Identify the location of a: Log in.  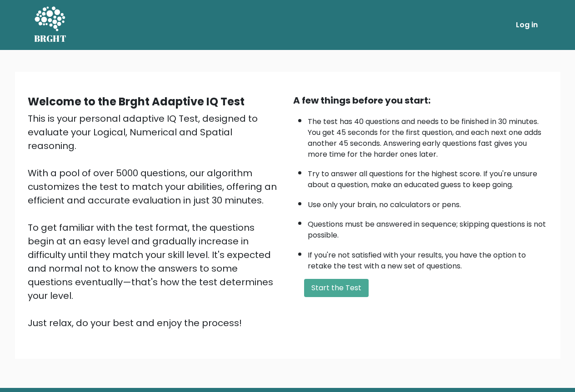
(527, 25).